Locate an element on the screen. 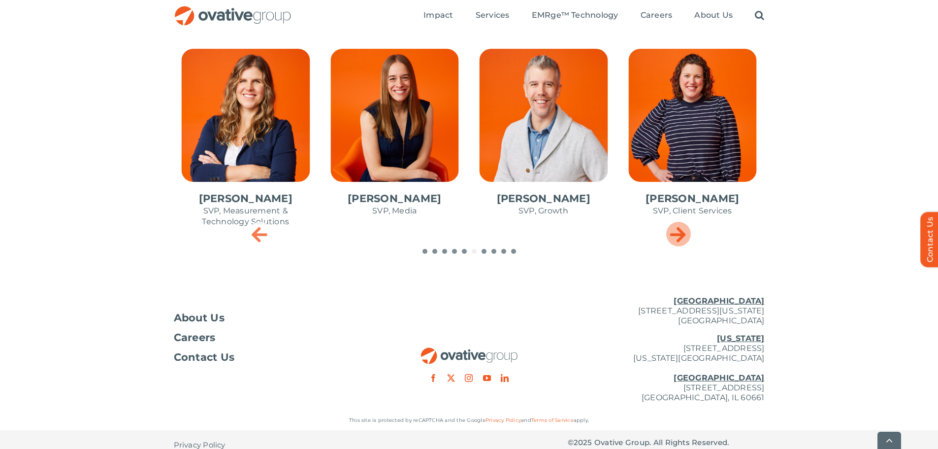 This screenshot has height=449, width=938. span: Services is located at coordinates (493, 15).